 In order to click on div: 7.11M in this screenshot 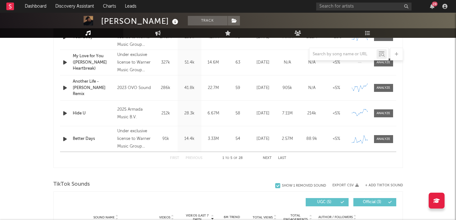, I will do `click(288, 114)`.